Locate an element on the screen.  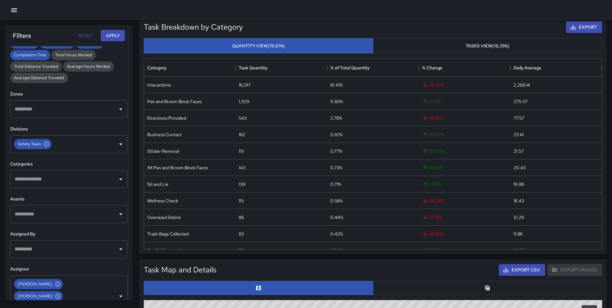
h6: Assets is located at coordinates (69, 199).